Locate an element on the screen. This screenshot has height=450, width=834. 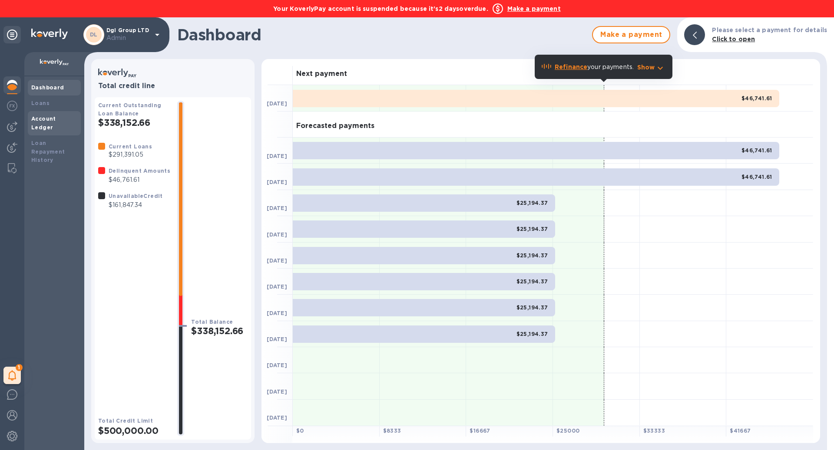
b: Total Balance is located at coordinates (212, 322).